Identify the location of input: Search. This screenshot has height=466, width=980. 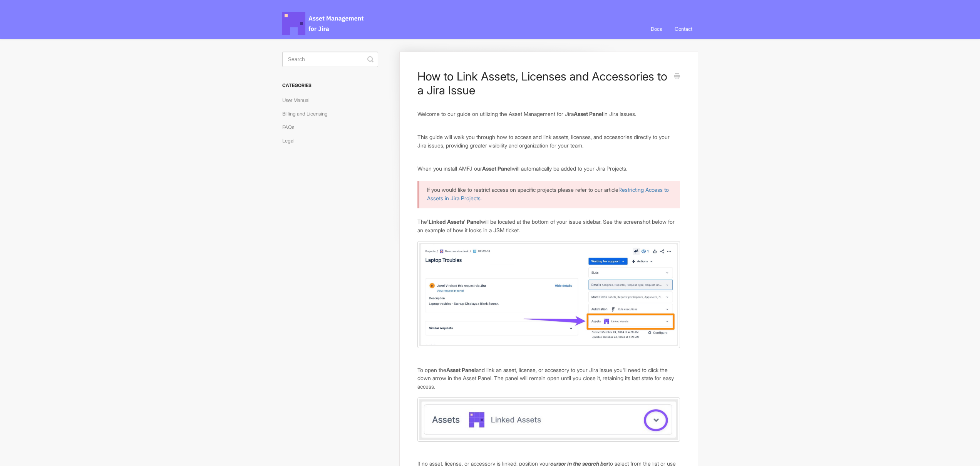
(330, 59).